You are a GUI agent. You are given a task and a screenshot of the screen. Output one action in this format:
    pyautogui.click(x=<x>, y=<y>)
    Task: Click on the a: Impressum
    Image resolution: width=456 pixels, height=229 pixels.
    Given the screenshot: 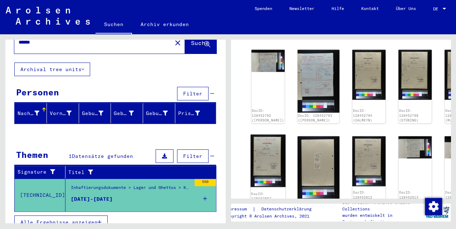 What is the action you would take?
    pyautogui.click(x=238, y=209)
    